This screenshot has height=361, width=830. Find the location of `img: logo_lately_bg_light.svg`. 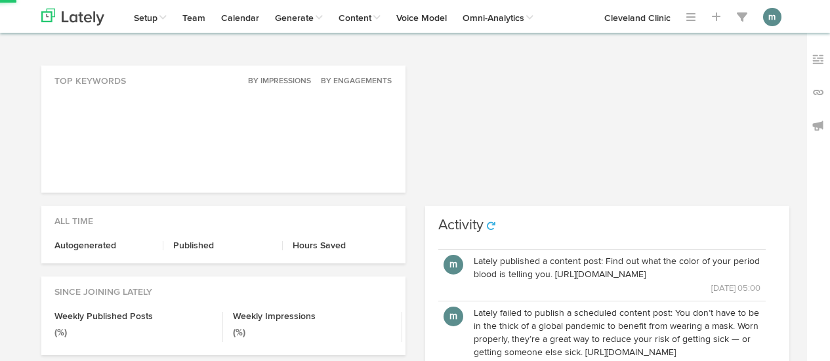

img: logo_lately_bg_light.svg is located at coordinates (73, 17).